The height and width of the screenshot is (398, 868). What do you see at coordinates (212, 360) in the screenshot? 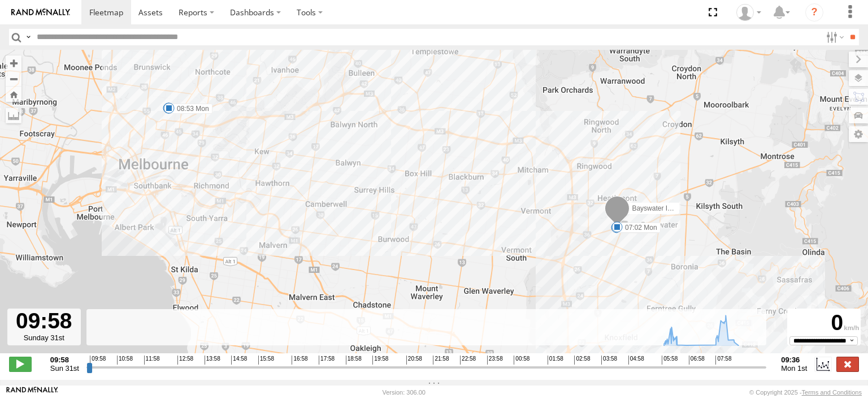
I see `span: 13:58` at bounding box center [212, 360].